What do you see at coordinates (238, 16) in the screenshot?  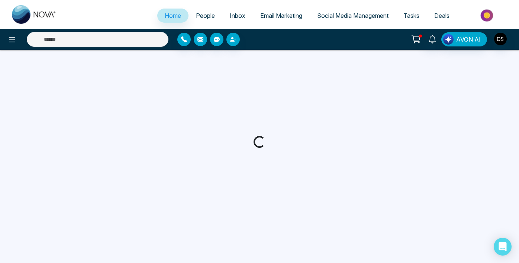 I see `a: Inbox` at bounding box center [238, 16].